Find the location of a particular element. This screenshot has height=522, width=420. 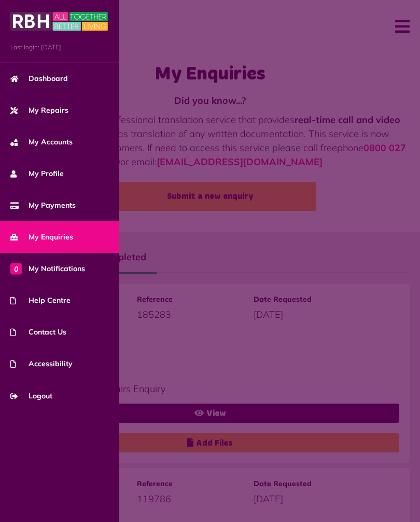

span: 0 is located at coordinates (16, 269).